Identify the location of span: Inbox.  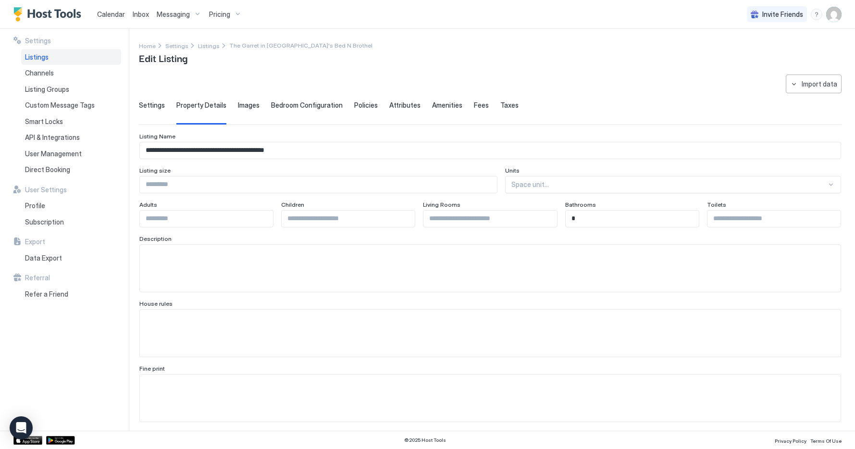
(141, 14).